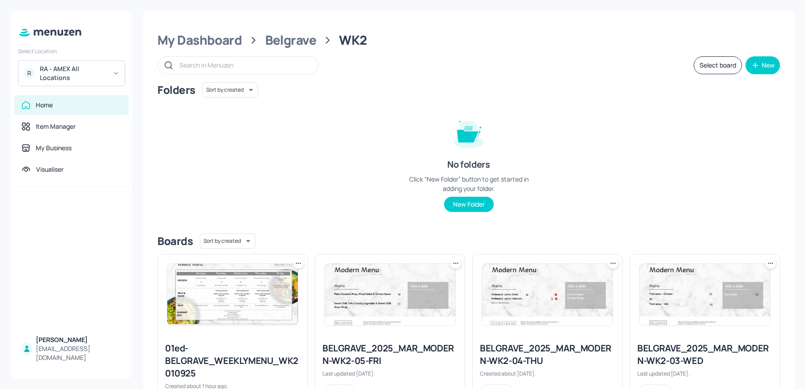 The image size is (805, 389). Describe the element at coordinates (291, 40) in the screenshot. I see `div: Belgrave` at that location.